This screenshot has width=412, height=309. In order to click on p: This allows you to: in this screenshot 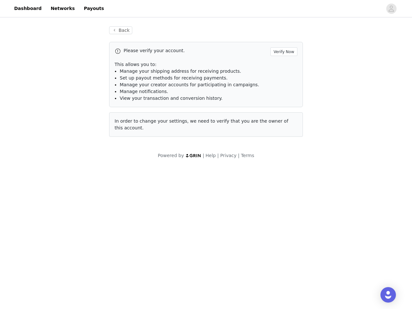, I will do `click(206, 64)`.